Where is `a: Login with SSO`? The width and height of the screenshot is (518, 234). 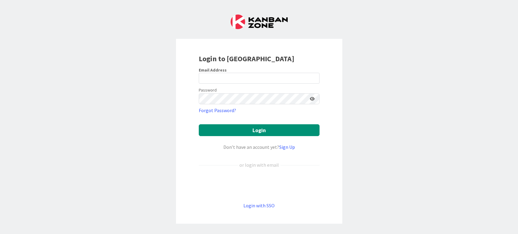 a: Login with SSO is located at coordinates (259, 206).